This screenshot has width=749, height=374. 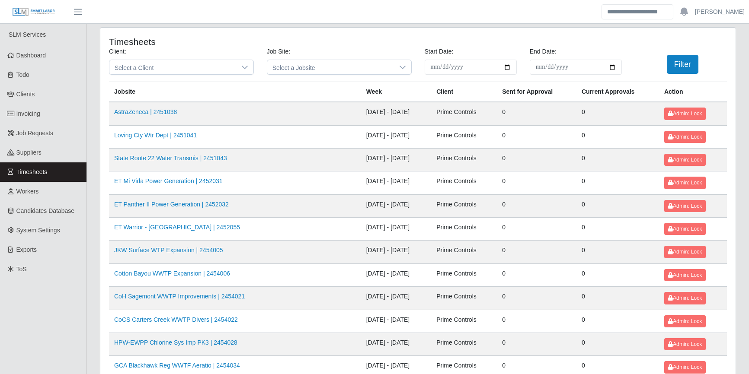 I want to click on a: ET Panther II Power Generation | 2452032, so click(x=171, y=205).